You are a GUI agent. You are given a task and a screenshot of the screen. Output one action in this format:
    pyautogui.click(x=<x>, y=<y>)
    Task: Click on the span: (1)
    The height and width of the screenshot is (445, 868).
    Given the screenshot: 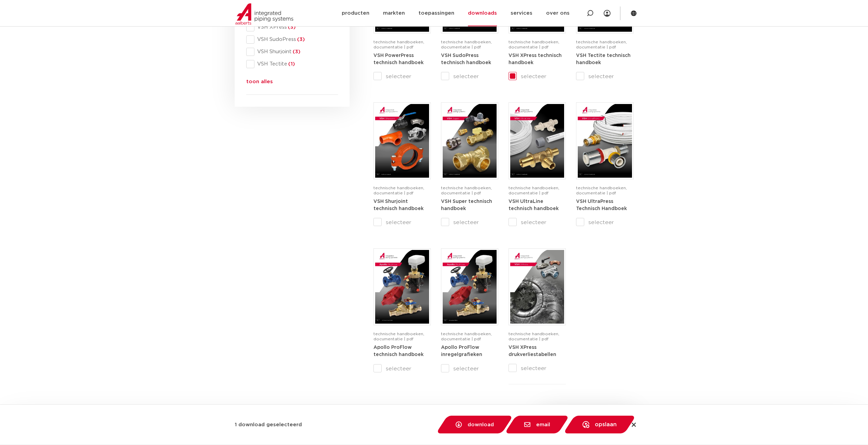 What is the action you would take?
    pyautogui.click(x=291, y=64)
    